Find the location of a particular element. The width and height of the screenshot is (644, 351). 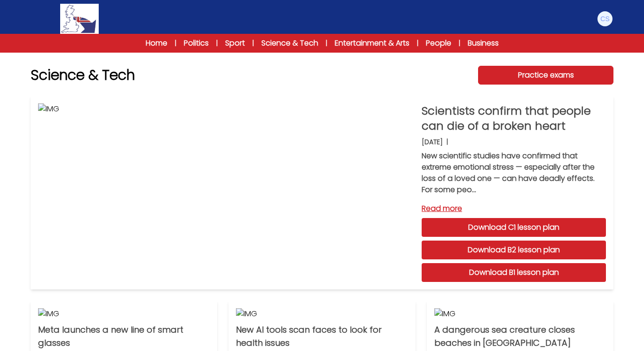

img: Logo is located at coordinates (79, 19).